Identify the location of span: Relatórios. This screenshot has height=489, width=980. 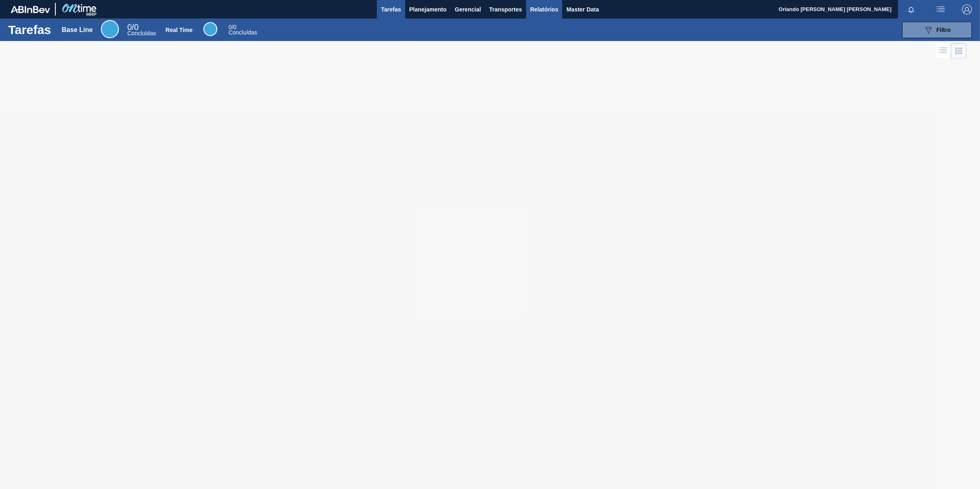
(544, 9).